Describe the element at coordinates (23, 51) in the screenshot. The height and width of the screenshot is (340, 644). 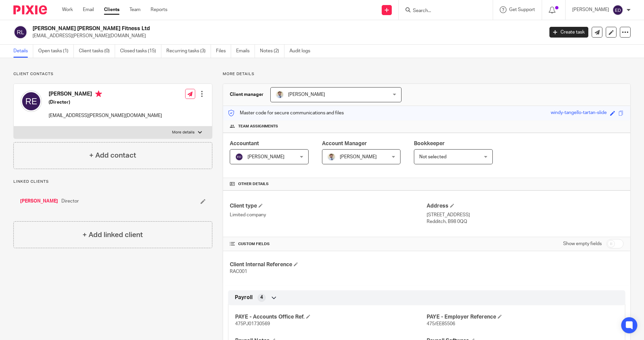
I see `a: Details` at that location.